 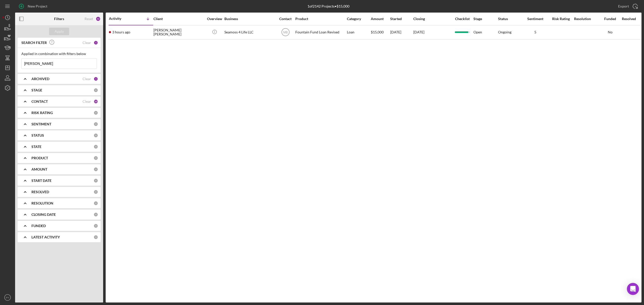 I want to click on b: CONTACT, so click(x=39, y=101).